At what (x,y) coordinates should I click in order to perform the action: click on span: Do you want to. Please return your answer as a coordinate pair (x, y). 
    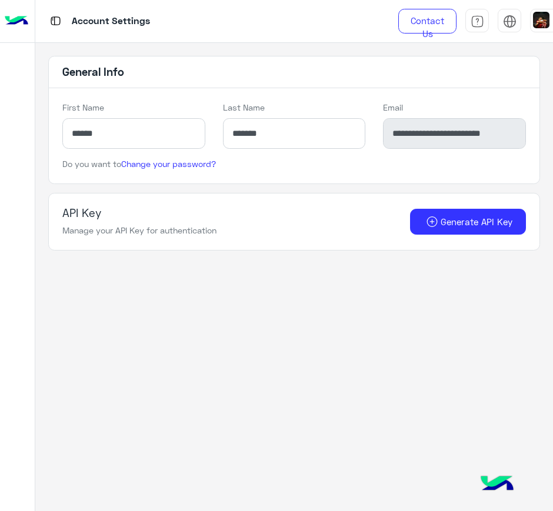
    Looking at the image, I should click on (139, 163).